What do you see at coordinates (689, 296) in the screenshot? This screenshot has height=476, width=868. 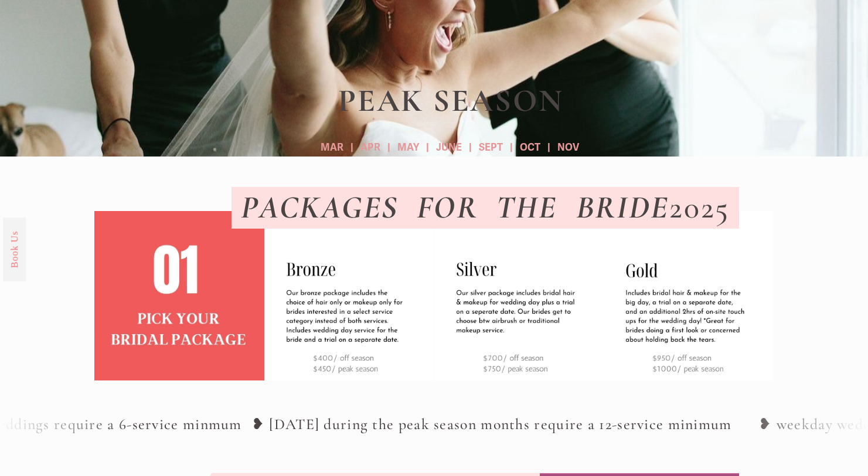 I see `img: Bron.jpg` at bounding box center [689, 296].